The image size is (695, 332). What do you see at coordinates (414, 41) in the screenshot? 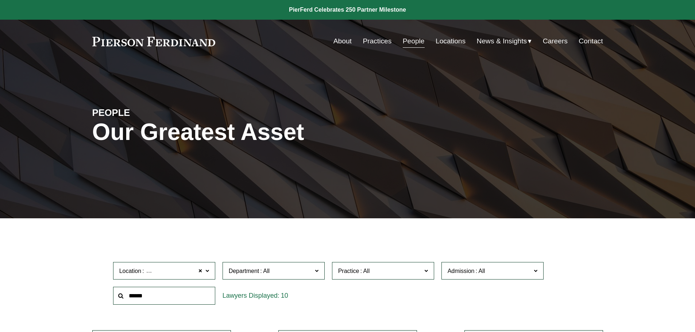
I see `a: People` at bounding box center [414, 41].